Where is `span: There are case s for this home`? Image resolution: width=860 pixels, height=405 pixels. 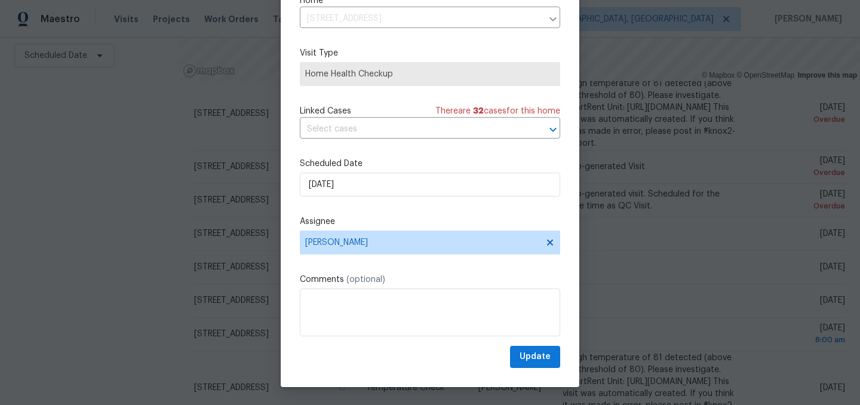
span: There are case s for this home is located at coordinates (498, 111).